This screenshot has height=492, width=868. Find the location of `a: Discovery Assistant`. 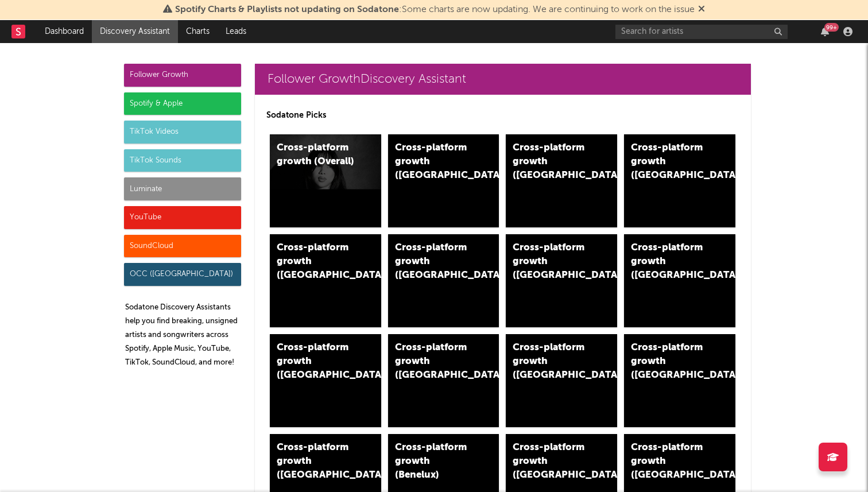

a: Discovery Assistant is located at coordinates (135, 31).